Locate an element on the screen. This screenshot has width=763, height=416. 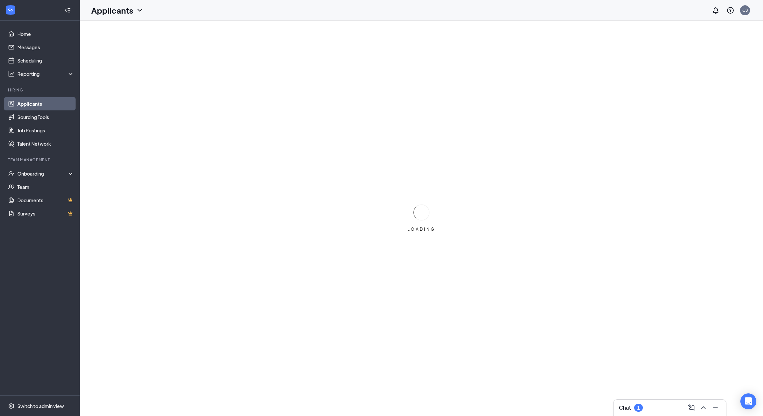
h1: Applicants is located at coordinates (112, 10).